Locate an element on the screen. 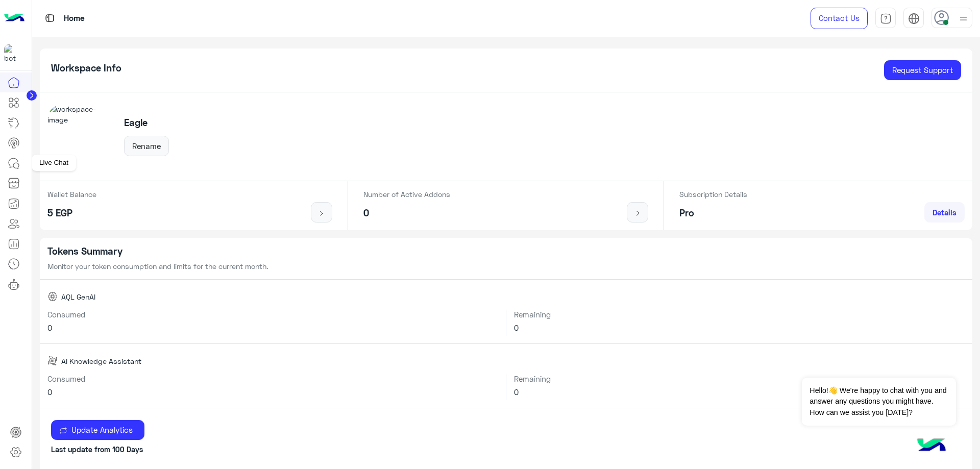 Image resolution: width=980 pixels, height=469 pixels. p: Home is located at coordinates (74, 18).